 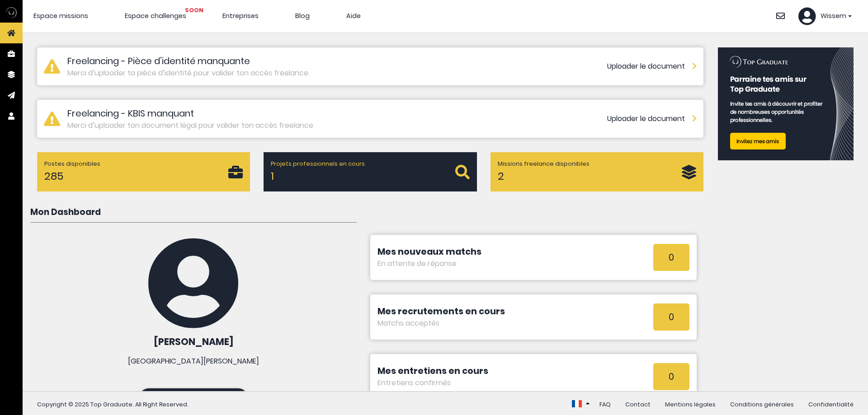 I want to click on a: Blog, so click(x=302, y=16).